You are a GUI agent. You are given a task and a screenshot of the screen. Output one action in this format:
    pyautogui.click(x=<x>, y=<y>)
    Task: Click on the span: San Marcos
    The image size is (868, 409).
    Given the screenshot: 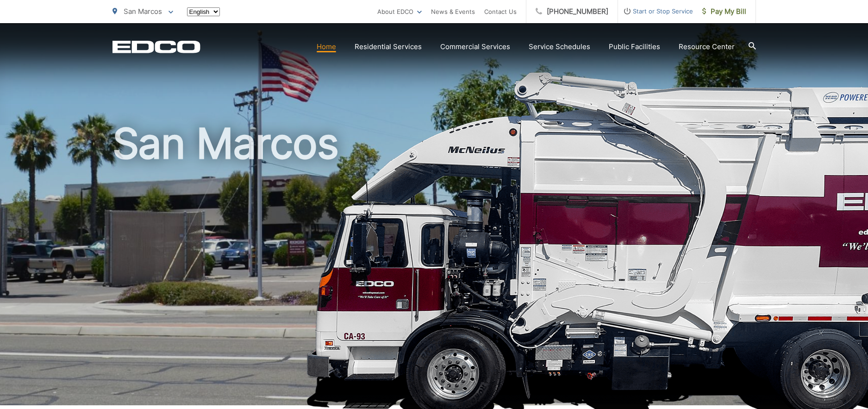 What is the action you would take?
    pyautogui.click(x=142, y=12)
    